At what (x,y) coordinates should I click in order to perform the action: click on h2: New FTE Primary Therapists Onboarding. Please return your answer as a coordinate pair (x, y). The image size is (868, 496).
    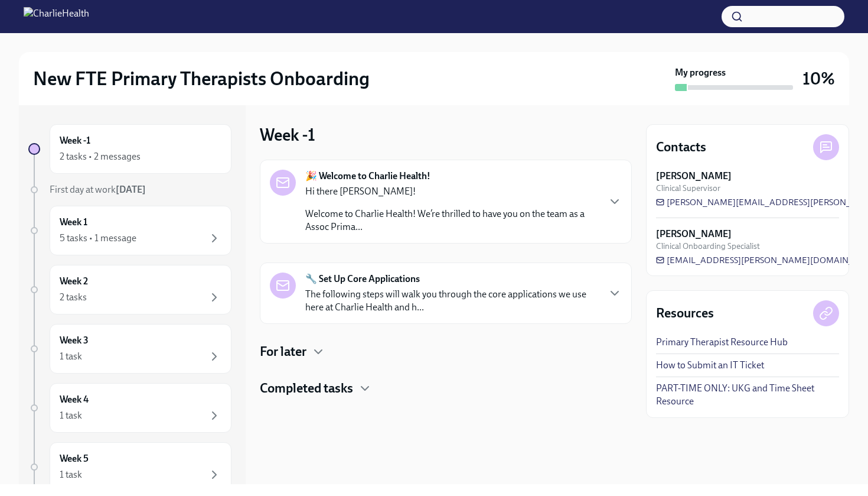
    Looking at the image, I should click on (202, 79).